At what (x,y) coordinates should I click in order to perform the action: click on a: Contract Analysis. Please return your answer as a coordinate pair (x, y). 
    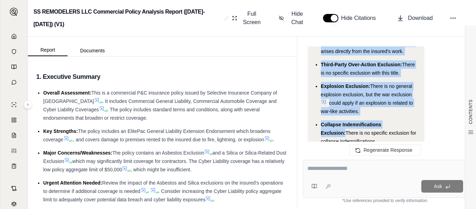
    Looking at the image, I should click on (14, 188).